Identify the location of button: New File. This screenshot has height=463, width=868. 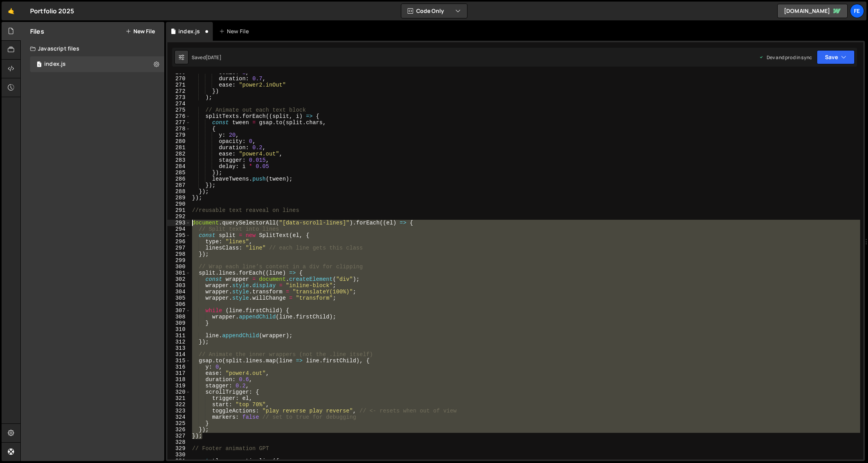
(140, 31).